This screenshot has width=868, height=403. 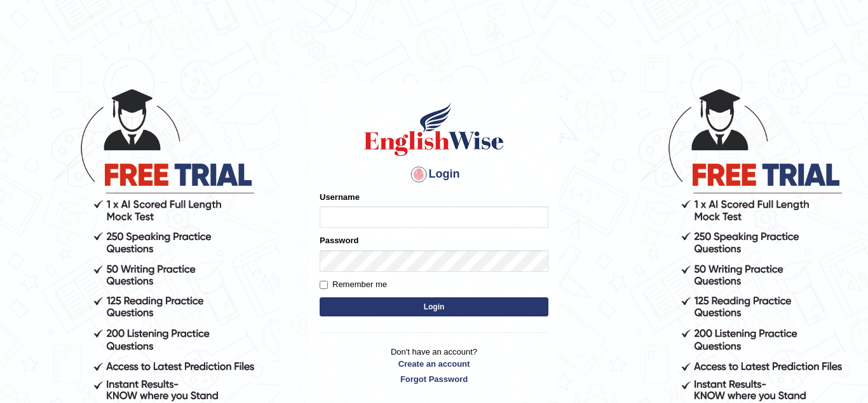 What do you see at coordinates (434, 307) in the screenshot?
I see `button: Login` at bounding box center [434, 307].